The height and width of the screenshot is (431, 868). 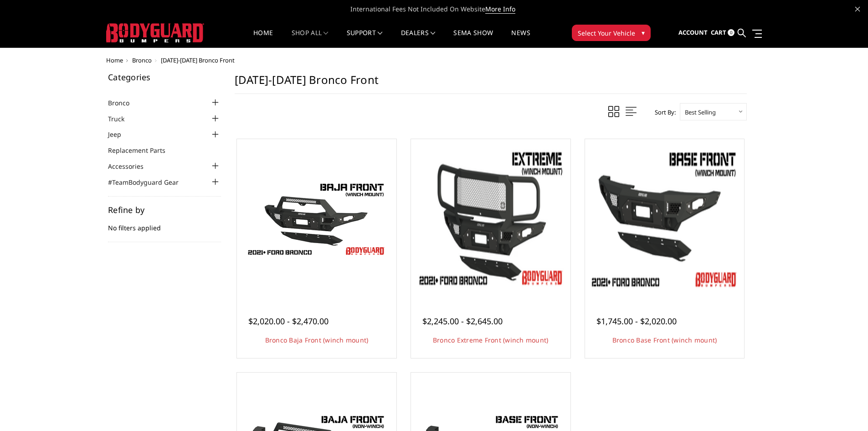 What do you see at coordinates (142, 60) in the screenshot?
I see `span: Bronco` at bounding box center [142, 60].